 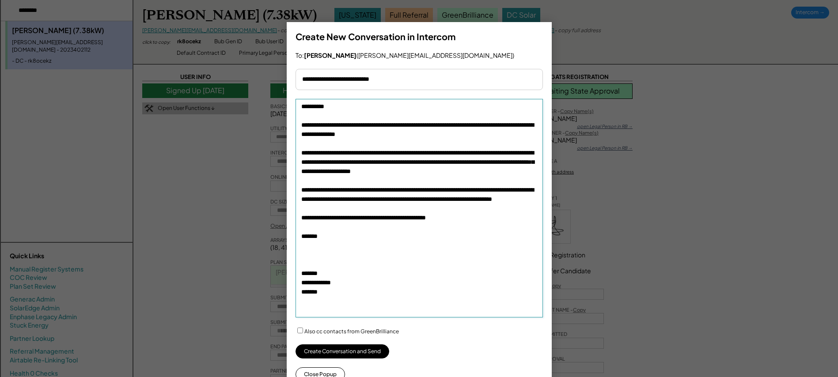 I want to click on h3: Create New Conversation in Intercom, so click(x=376, y=37).